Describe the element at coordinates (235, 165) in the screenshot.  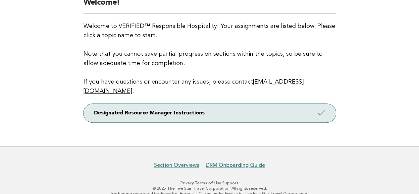
I see `a: DRM Onboarding Guide` at that location.